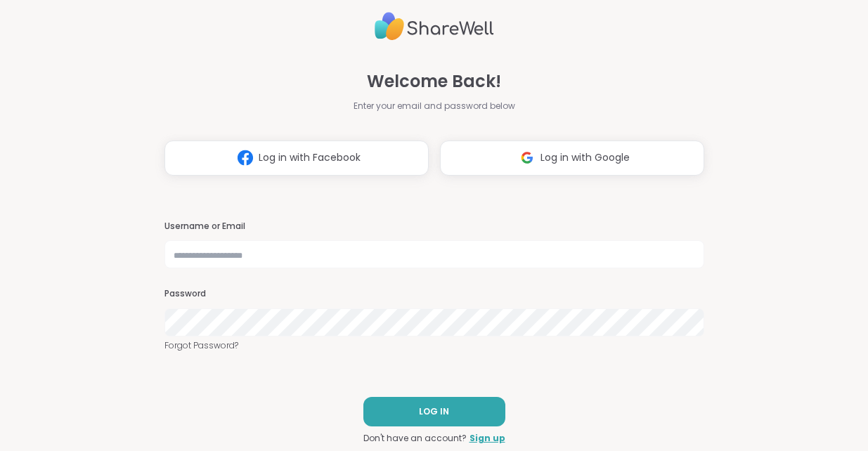 The image size is (868, 451). I want to click on img: ShareWell Logo, so click(434, 26).